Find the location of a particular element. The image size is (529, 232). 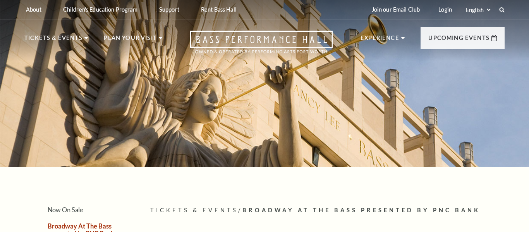

select: Select: is located at coordinates (478, 10).